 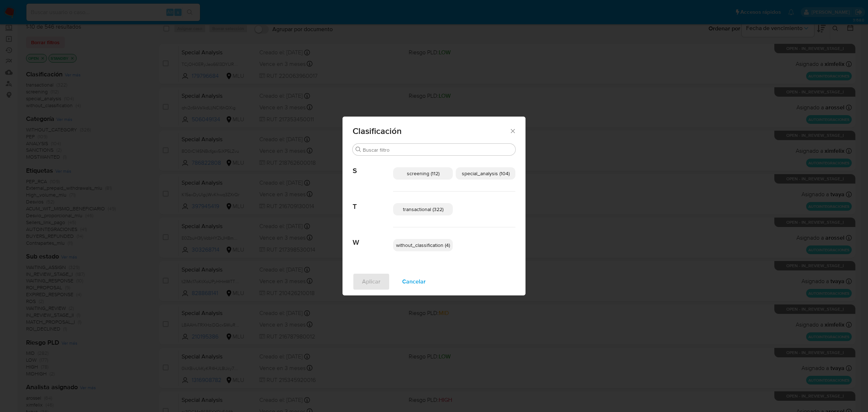 I want to click on span: without_classification (4), so click(x=423, y=245).